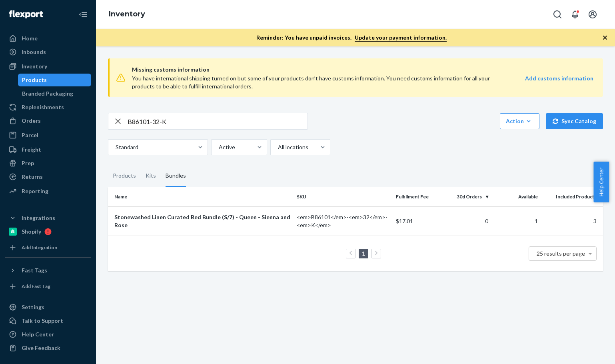  I want to click on a: Shopify, so click(48, 231).